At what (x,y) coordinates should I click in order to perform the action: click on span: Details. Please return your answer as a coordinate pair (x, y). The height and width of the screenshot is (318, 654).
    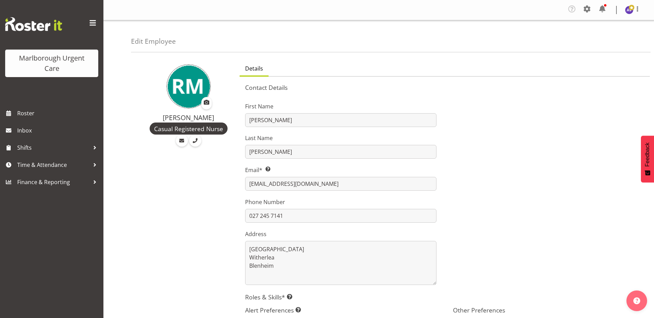
    Looking at the image, I should click on (254, 69).